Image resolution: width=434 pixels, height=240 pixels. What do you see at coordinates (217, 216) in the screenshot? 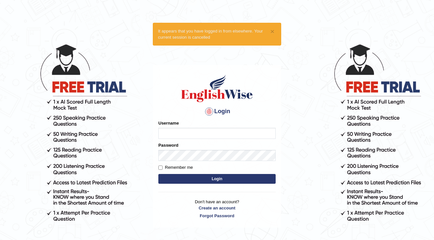
I see `a: Forgot Password` at bounding box center [217, 216].